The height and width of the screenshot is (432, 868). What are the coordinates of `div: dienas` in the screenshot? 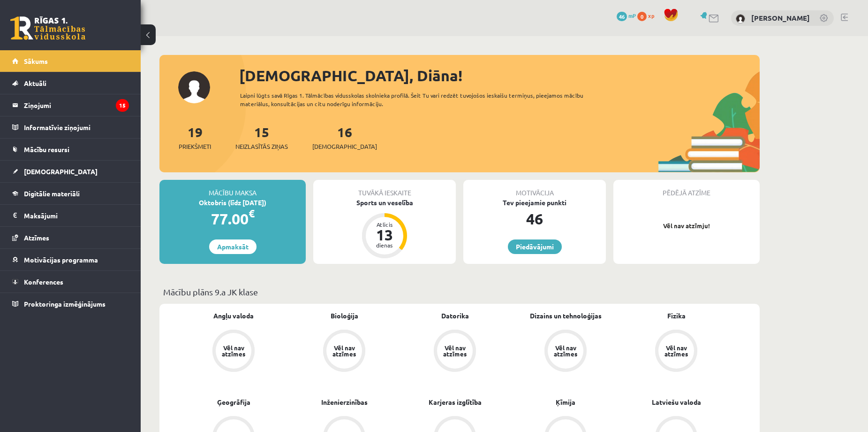 It's located at (385, 245).